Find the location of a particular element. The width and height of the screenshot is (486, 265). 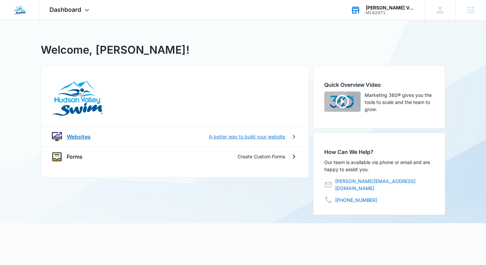

p: Websites is located at coordinates (79, 137).